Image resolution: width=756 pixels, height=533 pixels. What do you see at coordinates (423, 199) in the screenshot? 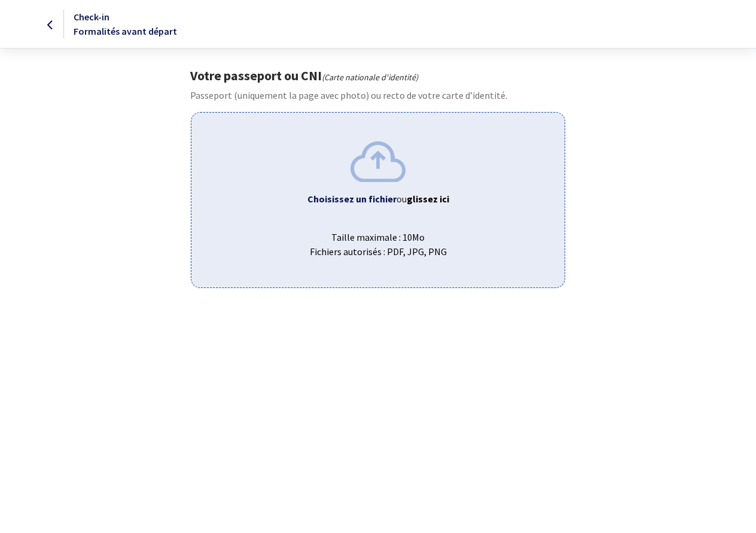
I see `span: ou` at bounding box center [423, 199].